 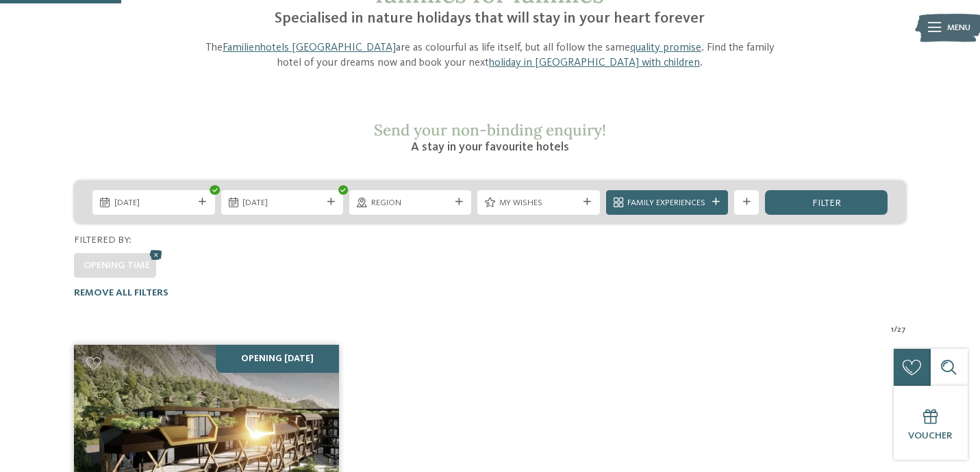 I want to click on a: quality promise, so click(x=666, y=48).